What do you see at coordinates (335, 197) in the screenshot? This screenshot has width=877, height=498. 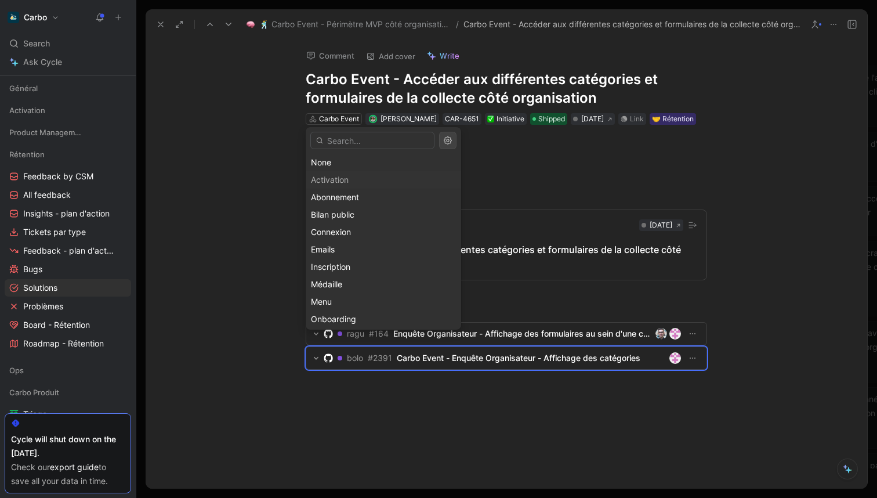 I see `span: Abonnement` at bounding box center [335, 197].